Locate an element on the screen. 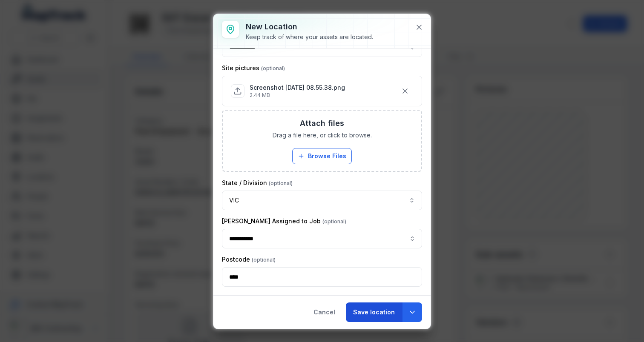 The height and width of the screenshot is (342, 644). label: State / Division is located at coordinates (257, 183).